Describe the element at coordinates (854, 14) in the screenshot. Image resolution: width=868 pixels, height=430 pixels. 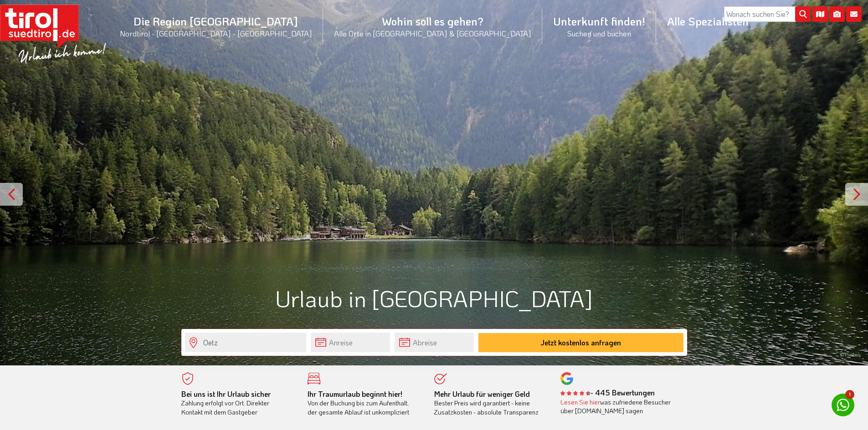
I see `i: Kontakt` at that location.